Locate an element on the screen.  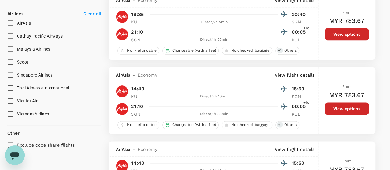
p: Other is located at coordinates (14, 133).